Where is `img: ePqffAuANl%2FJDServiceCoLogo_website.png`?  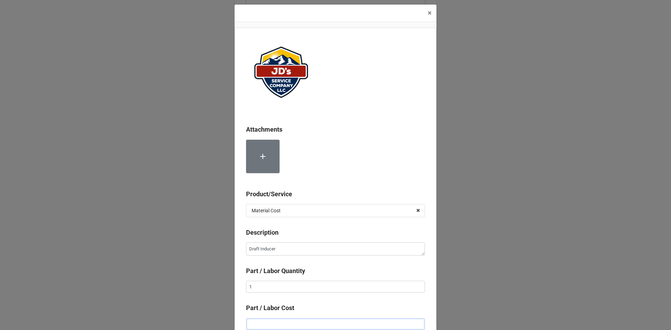
img: ePqffAuANl%2FJDServiceCoLogo_website.png is located at coordinates (281, 72).